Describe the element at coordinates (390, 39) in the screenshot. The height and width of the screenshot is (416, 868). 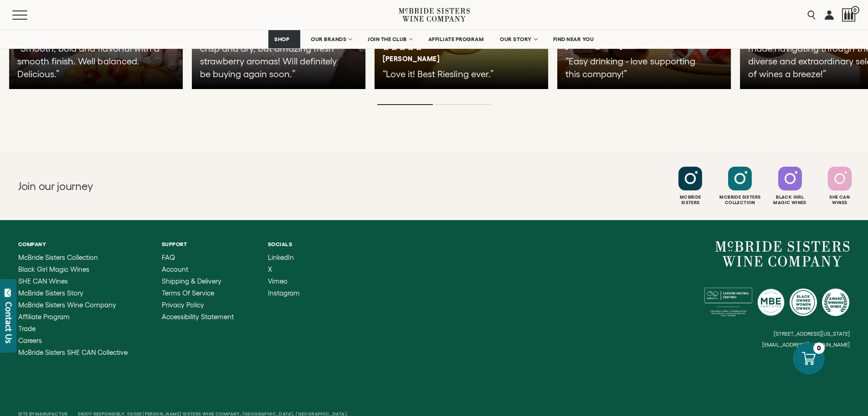
I see `a: JOIN THE CLUB` at that location.